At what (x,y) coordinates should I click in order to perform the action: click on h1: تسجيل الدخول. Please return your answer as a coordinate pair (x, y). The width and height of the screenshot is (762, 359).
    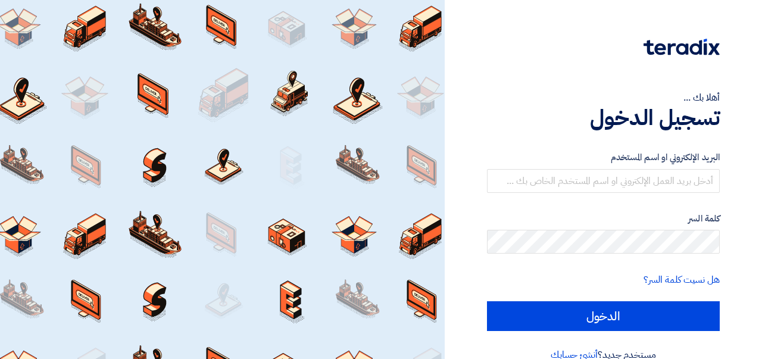
    Looking at the image, I should click on (603, 118).